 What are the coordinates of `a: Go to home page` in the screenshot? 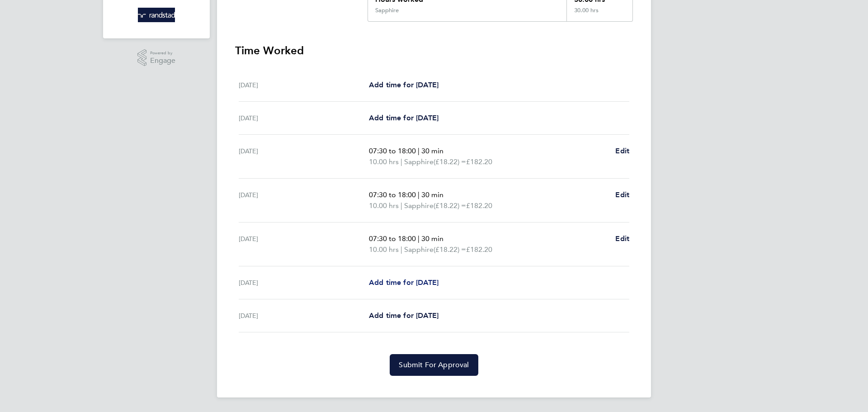 It's located at (157, 15).